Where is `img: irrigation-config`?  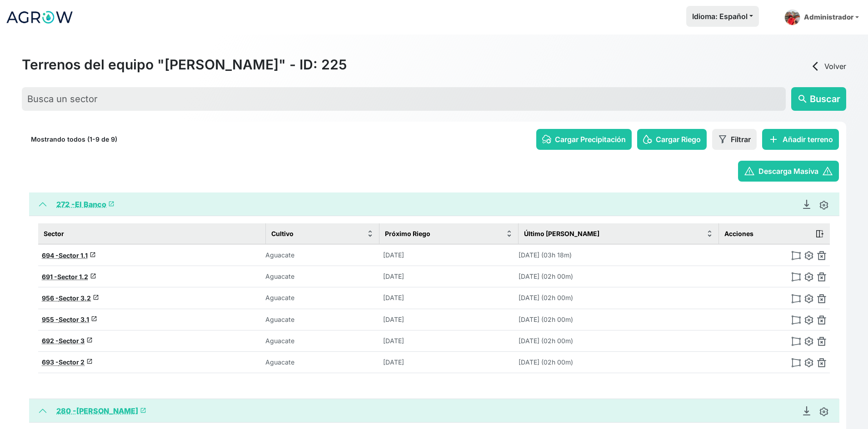 img: irrigation-config is located at coordinates (647, 139).